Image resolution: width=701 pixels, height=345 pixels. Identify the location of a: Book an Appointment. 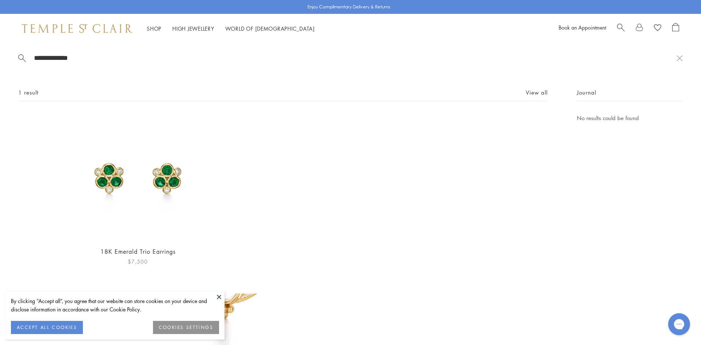
(582, 27).